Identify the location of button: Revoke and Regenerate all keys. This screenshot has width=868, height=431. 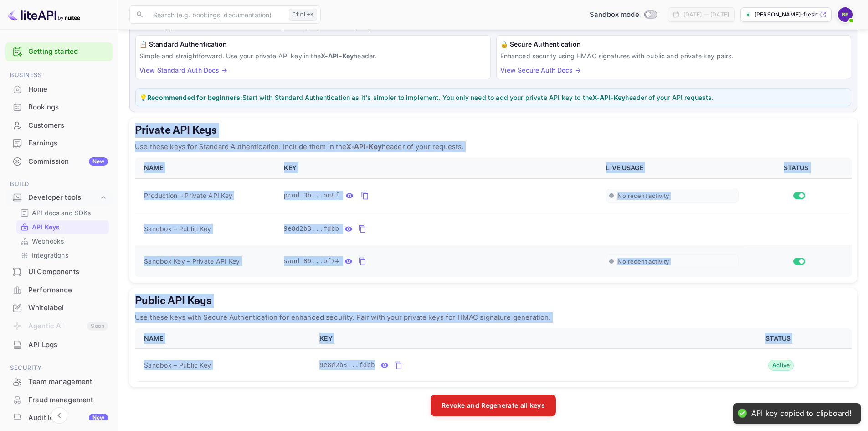
(493, 406).